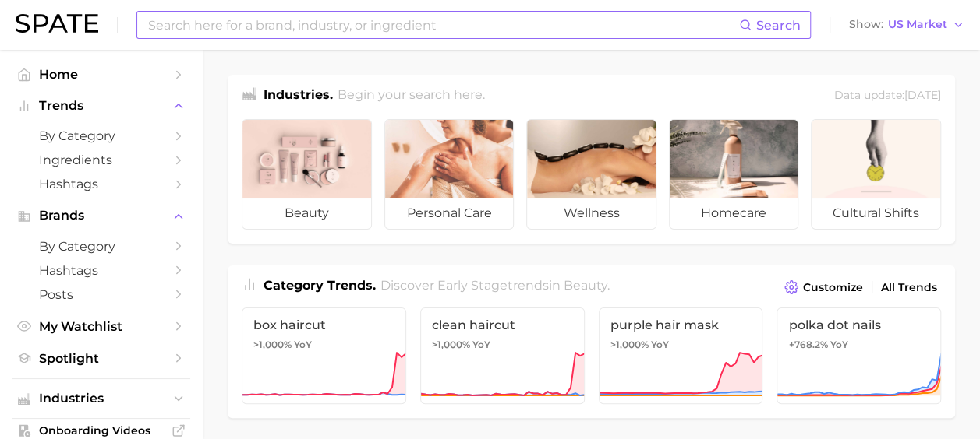 The width and height of the screenshot is (980, 439). I want to click on a: All Trends, so click(909, 287).